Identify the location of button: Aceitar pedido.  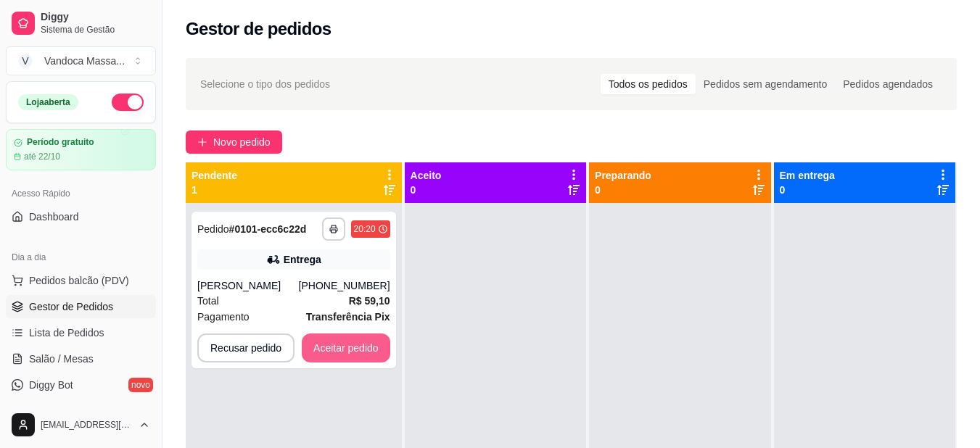
(346, 348).